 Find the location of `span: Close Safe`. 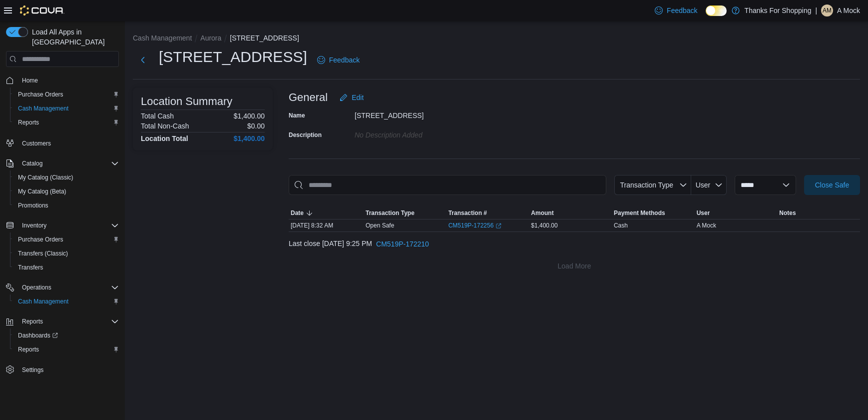

span: Close Safe is located at coordinates (832, 185).